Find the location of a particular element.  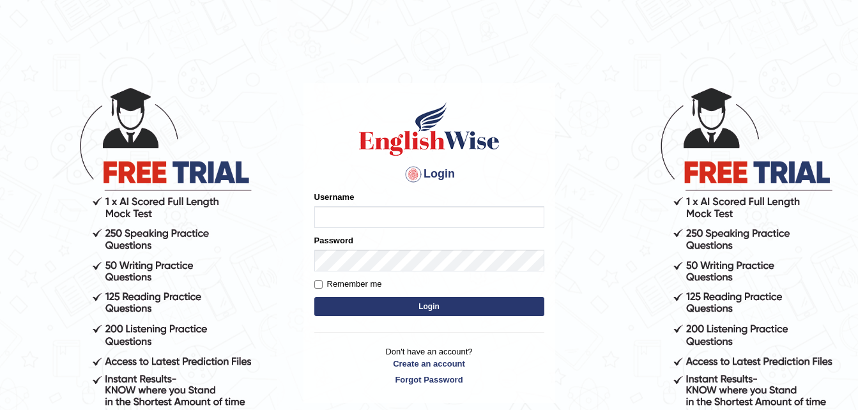

label: Username is located at coordinates (334, 197).